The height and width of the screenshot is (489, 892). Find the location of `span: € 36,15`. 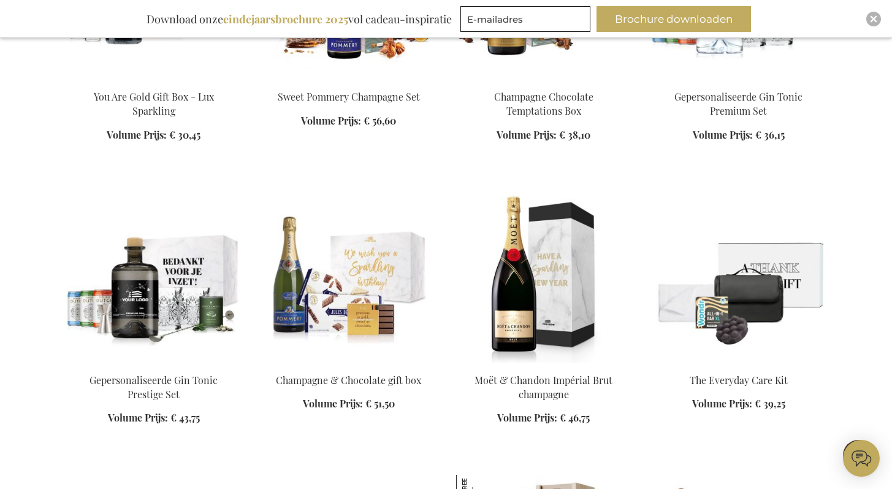

span: € 36,15 is located at coordinates (770, 134).